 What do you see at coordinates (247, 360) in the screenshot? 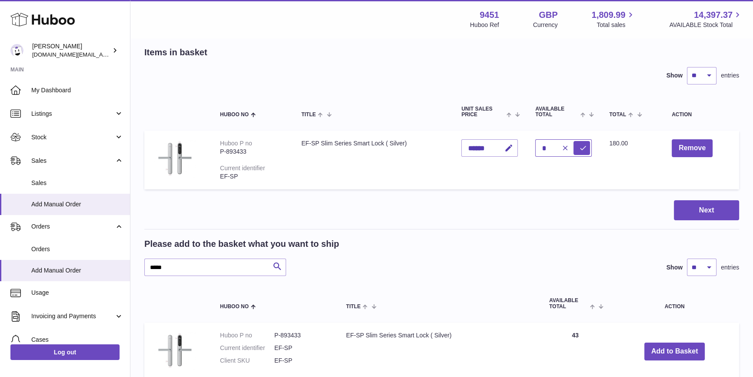
I see `dt: Client SKU` at bounding box center [247, 360].